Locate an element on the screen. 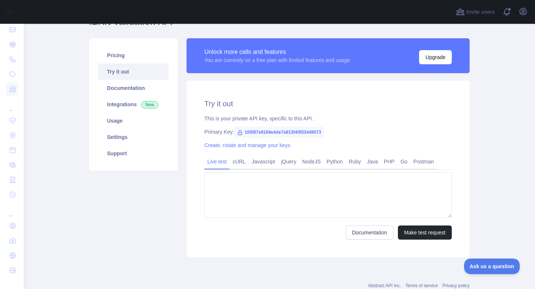 This screenshot has height=289, width=535. button: Upgrade is located at coordinates (435, 57).